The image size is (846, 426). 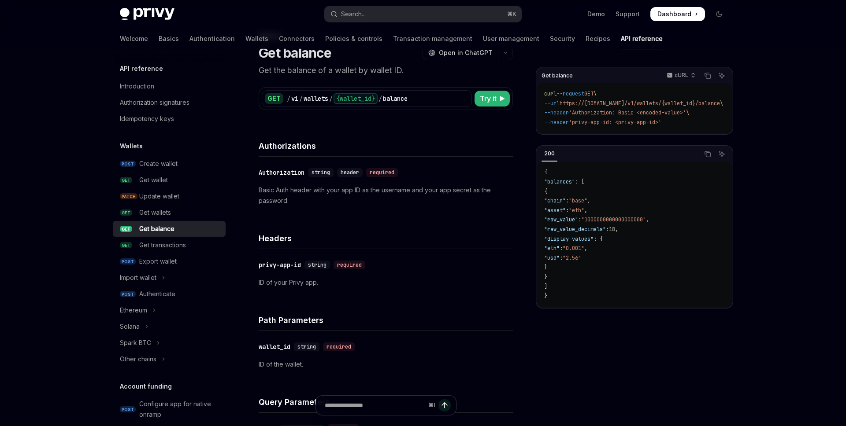 I want to click on h4: Authorizations, so click(x=385, y=146).